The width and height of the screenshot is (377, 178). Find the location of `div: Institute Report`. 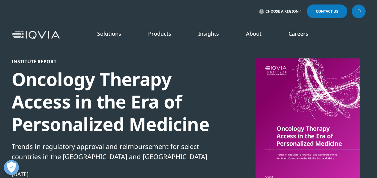

div: Institute Report is located at coordinates (115, 62).